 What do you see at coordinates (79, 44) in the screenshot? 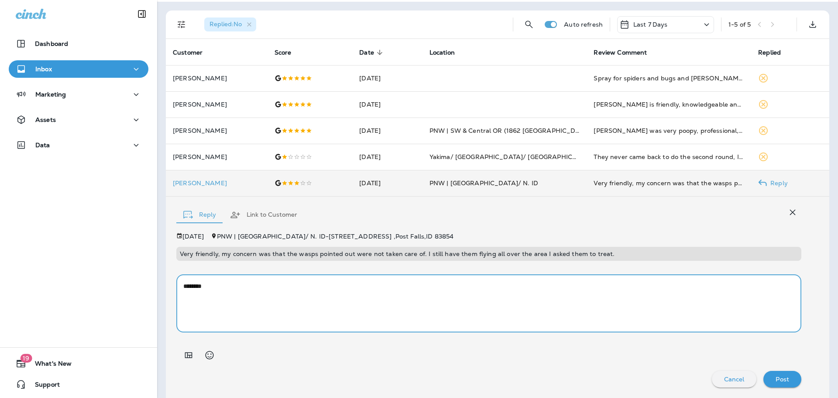
I see `button: Dashboard` at bounding box center [79, 44].